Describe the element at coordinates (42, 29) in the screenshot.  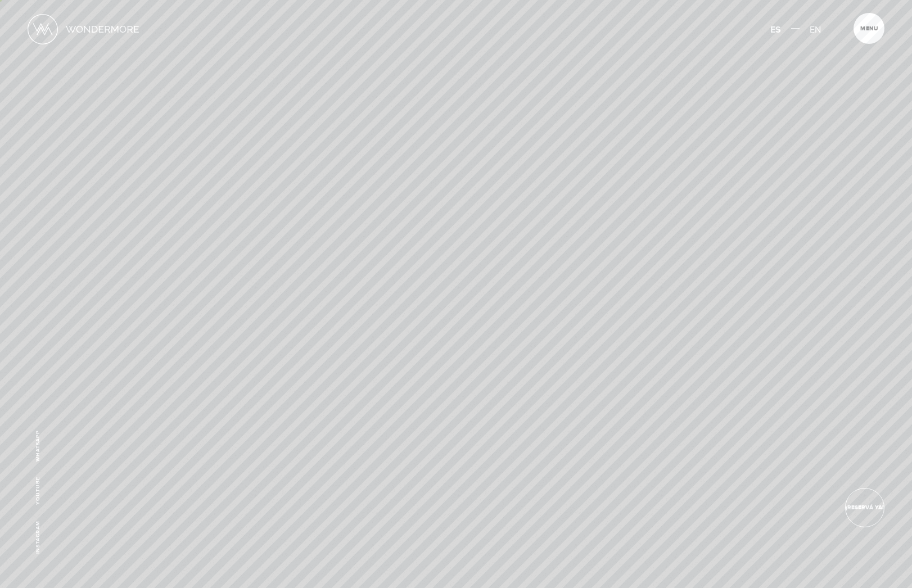
I see `img: Logo` at that location.